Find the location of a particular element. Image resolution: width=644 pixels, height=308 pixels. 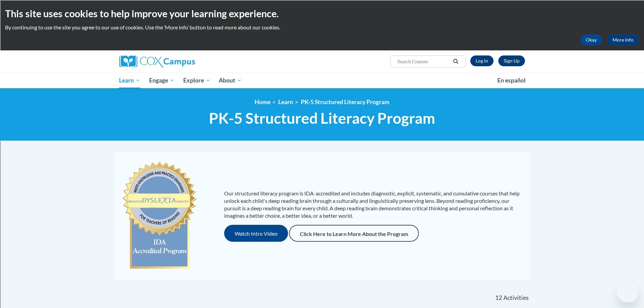

a: Engage is located at coordinates (162, 81).